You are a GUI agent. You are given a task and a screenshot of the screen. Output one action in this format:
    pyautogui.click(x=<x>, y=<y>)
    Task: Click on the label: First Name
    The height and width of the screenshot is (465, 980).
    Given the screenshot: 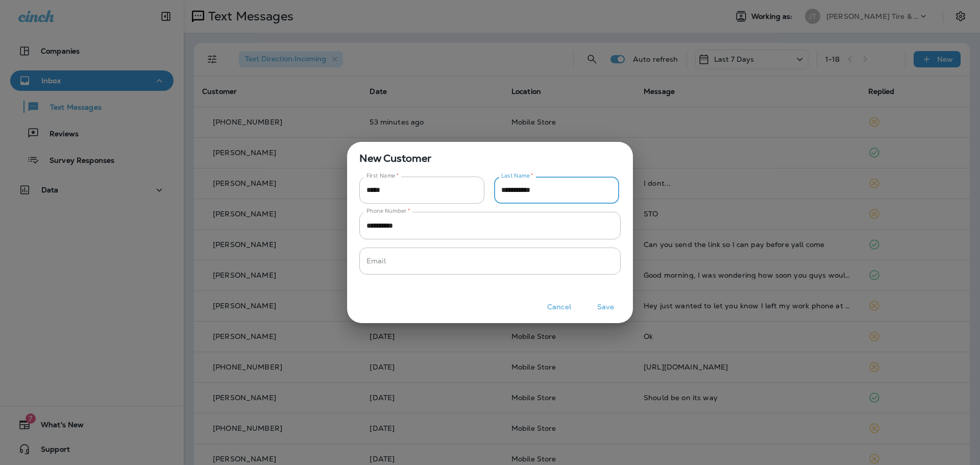 What is the action you would take?
    pyautogui.click(x=382, y=176)
    